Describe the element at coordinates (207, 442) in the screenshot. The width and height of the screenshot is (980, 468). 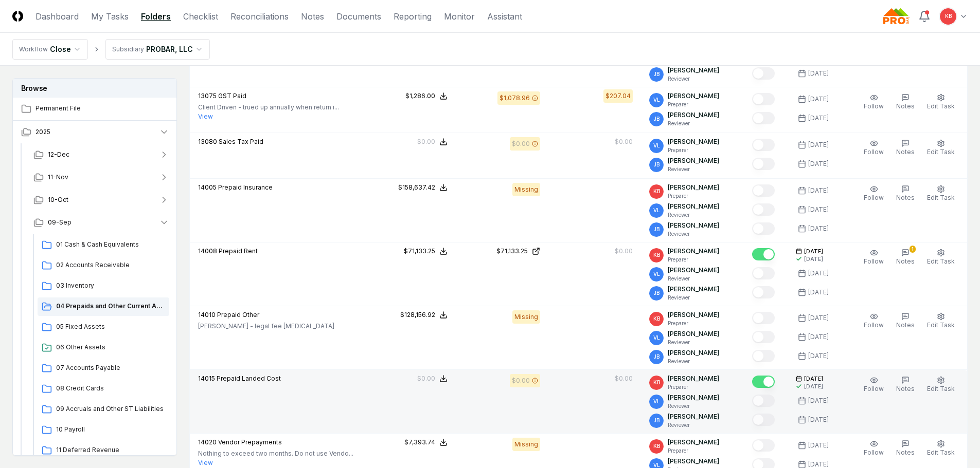
I see `span: 14020` at that location.